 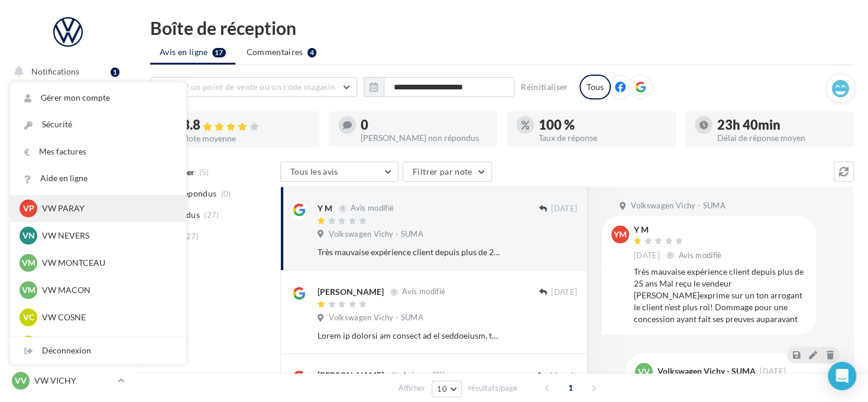 What do you see at coordinates (254, 87) in the screenshot?
I see `button: Choisir un point de vente ou un code magasin` at bounding box center [254, 87].